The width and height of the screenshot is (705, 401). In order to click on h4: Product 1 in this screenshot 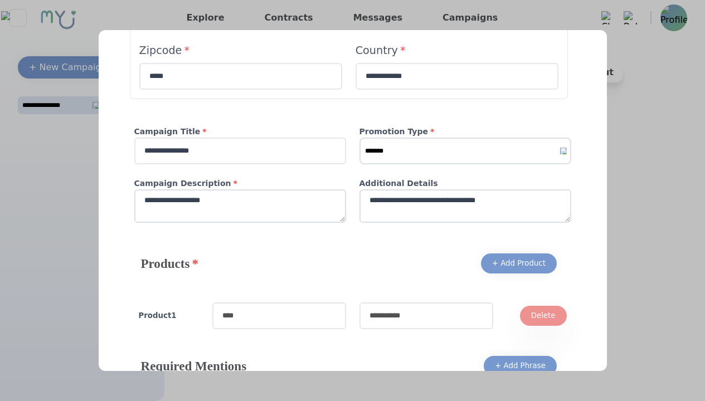, I will do `click(169, 316)`.